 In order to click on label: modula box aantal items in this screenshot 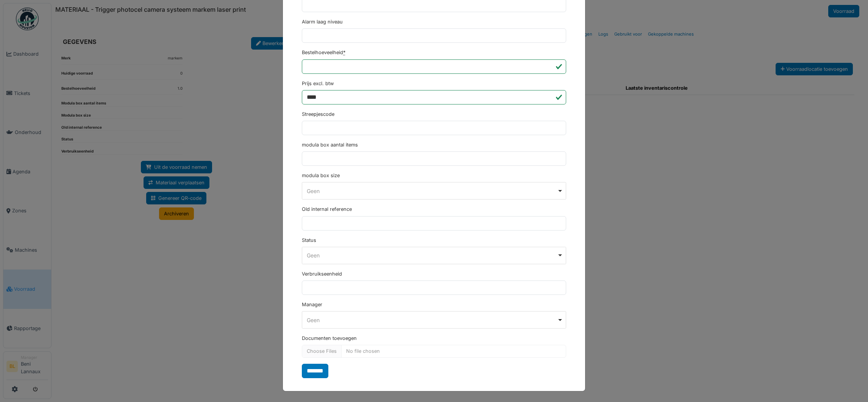, I will do `click(330, 144)`.